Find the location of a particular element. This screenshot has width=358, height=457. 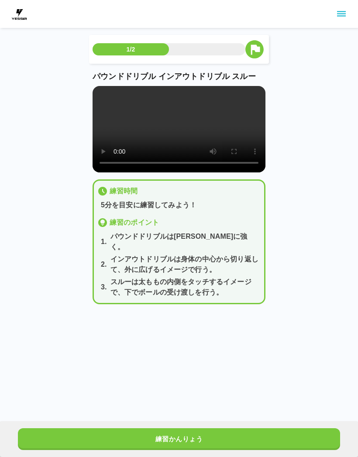

img: dummy is located at coordinates (19, 14).